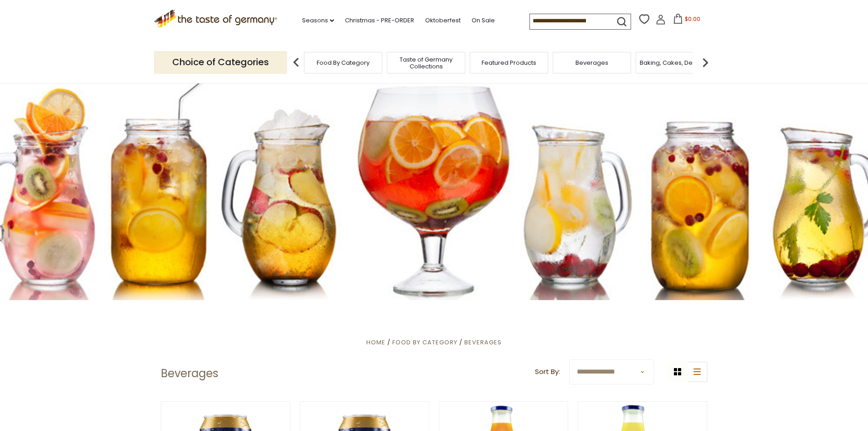 The height and width of the screenshot is (431, 868). Describe the element at coordinates (706, 62) in the screenshot. I see `img: next arrow` at that location.